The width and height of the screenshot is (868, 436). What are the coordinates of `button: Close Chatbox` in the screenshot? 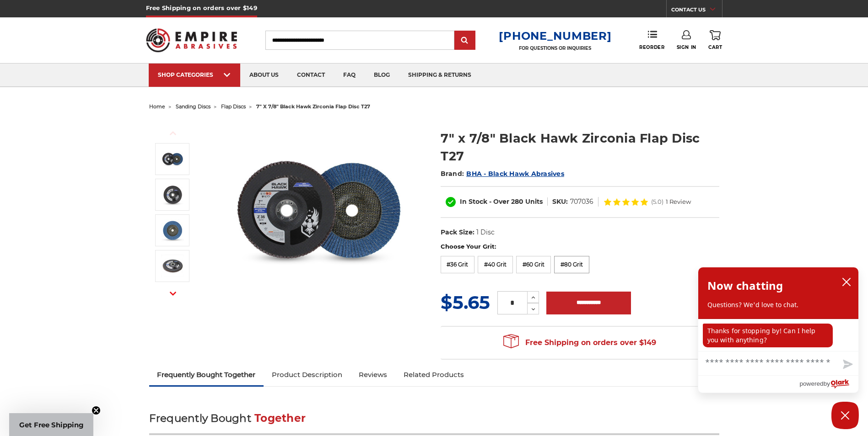 It's located at (845, 416).